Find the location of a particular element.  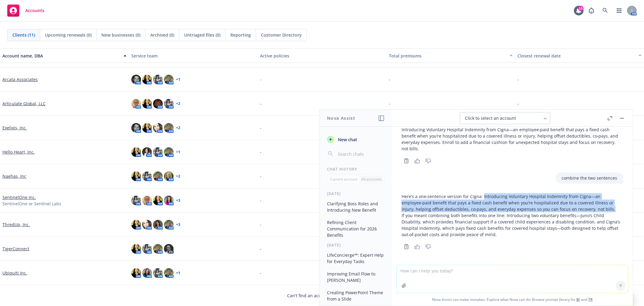

button: Clarifying Boss Roles and Introducing New Benefit is located at coordinates (356, 207).